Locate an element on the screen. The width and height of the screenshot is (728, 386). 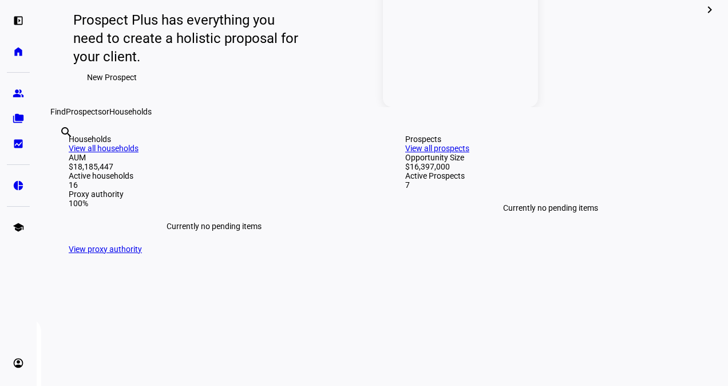
a: pie_chart is located at coordinates (18, 185).